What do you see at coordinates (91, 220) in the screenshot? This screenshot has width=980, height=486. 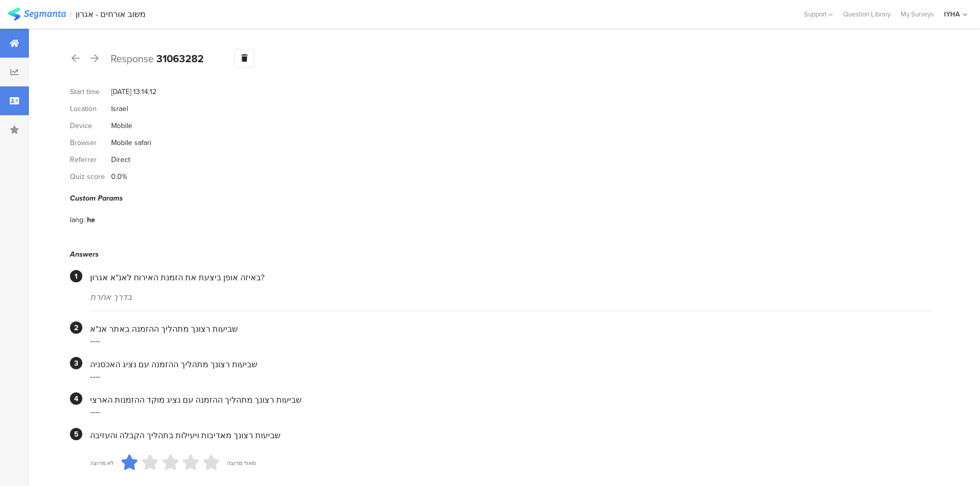 I see `div: he` at bounding box center [91, 220].